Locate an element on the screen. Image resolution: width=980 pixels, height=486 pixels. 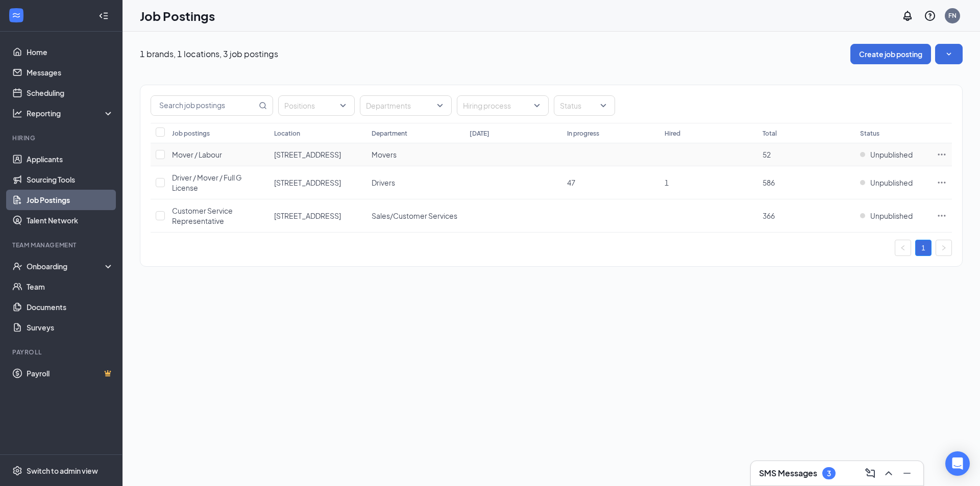
h1: Job Postings is located at coordinates (177, 15).